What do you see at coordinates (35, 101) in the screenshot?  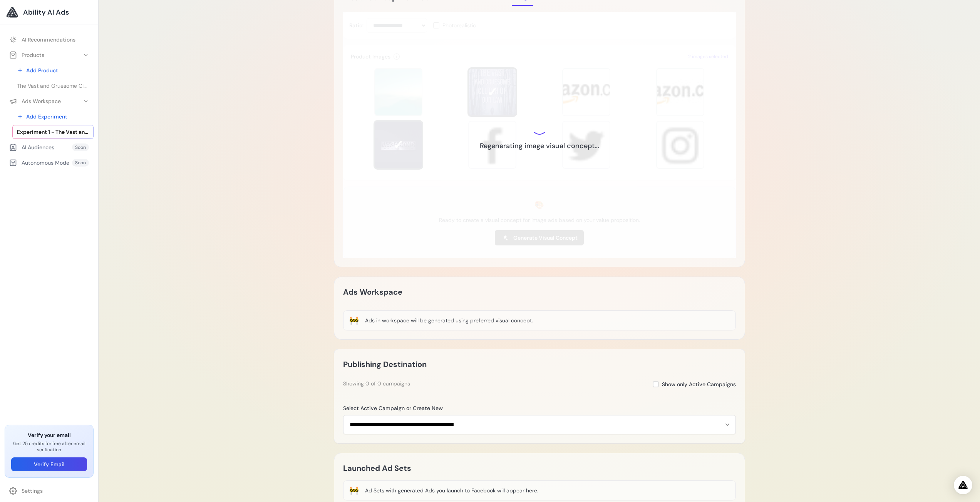 I see `div: Ads Workspace` at bounding box center [35, 101].